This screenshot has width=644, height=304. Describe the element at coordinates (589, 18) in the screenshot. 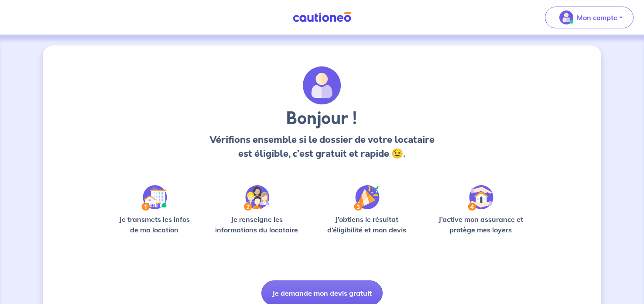

I see `button: illu_account_valid_menu.svgMon compte` at that location.